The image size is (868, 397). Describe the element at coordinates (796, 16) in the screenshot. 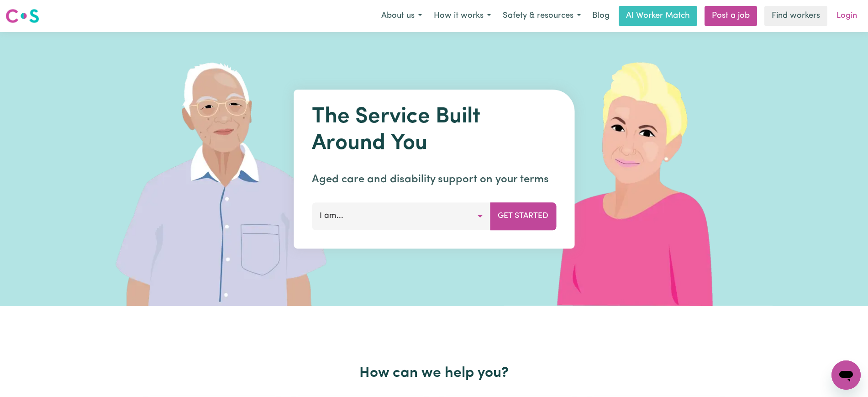

I see `a: Find workers` at that location.